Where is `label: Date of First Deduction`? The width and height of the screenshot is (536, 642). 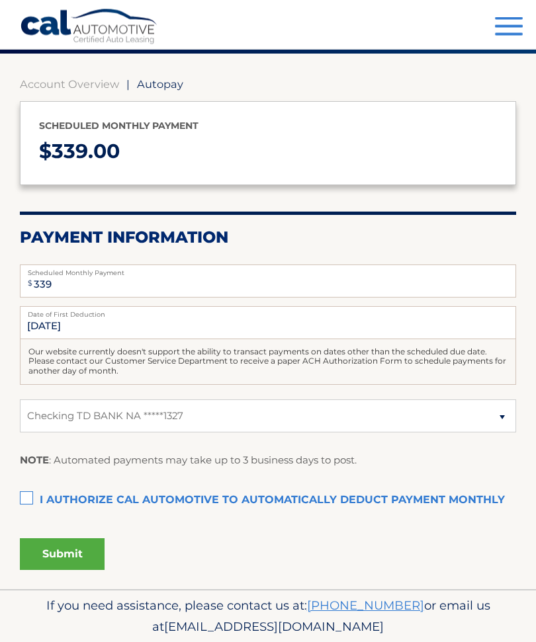
label: Date of First Deduction is located at coordinates (268, 312).